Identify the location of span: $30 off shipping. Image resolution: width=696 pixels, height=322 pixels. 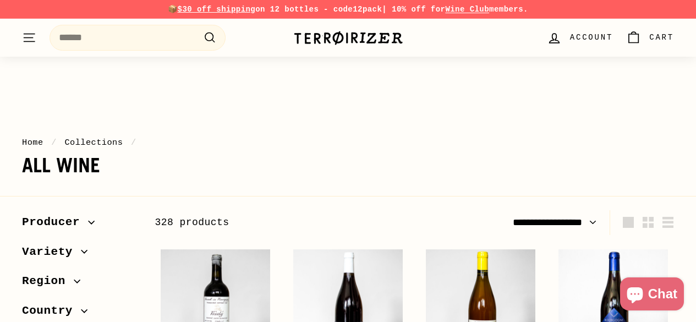
(217, 9).